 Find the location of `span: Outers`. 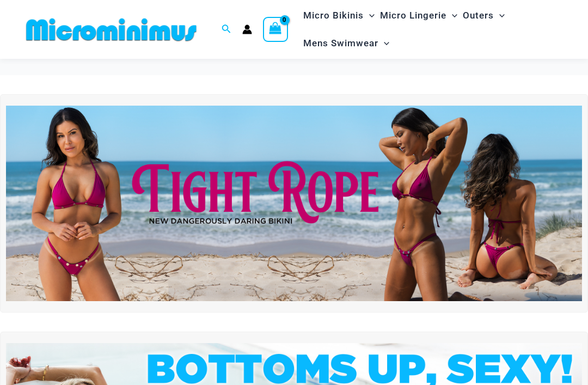

span: Outers is located at coordinates (479, 15).